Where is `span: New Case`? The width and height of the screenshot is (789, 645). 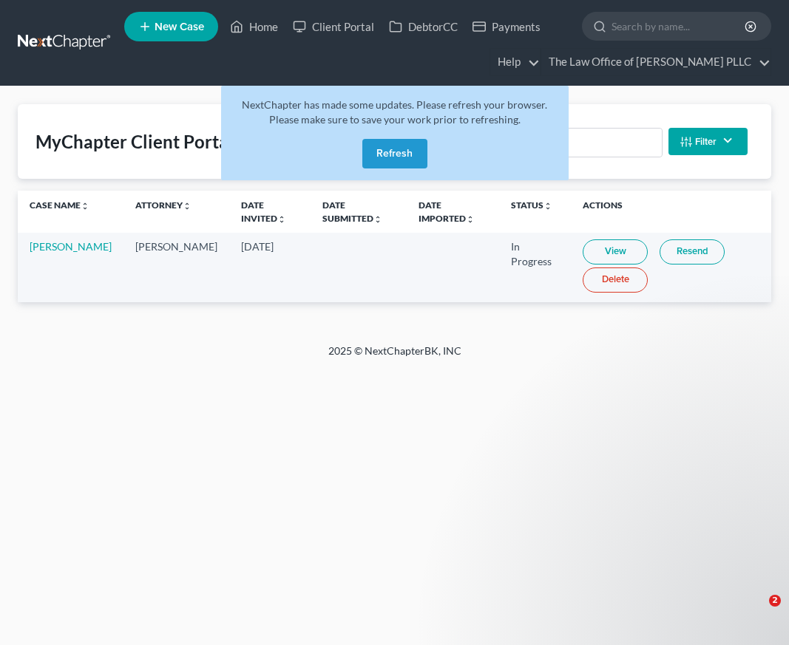 span: New Case is located at coordinates (179, 27).